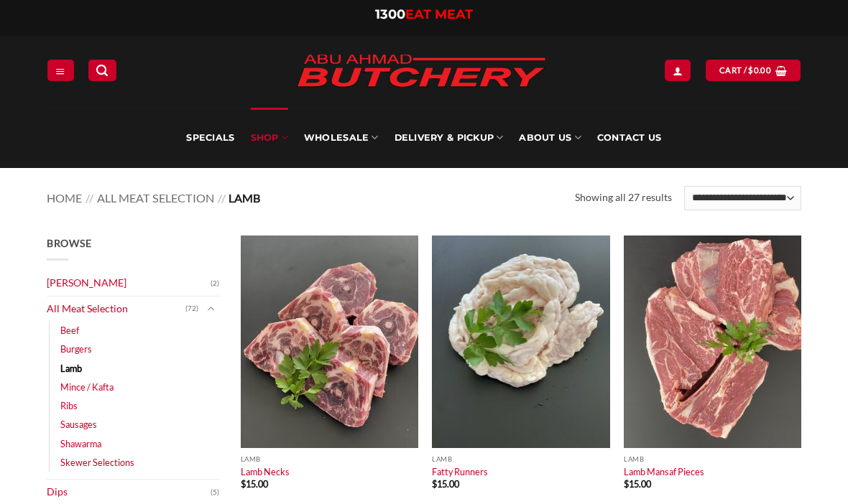 This screenshot has width=848, height=504. Describe the element at coordinates (192, 308) in the screenshot. I see `span: (72)` at that location.